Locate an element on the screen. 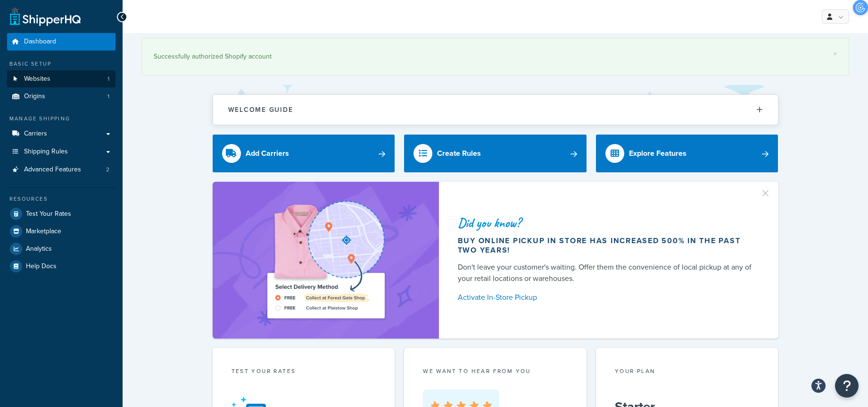 This screenshot has height=407, width=868. a: Shipping Rules is located at coordinates (61, 151).